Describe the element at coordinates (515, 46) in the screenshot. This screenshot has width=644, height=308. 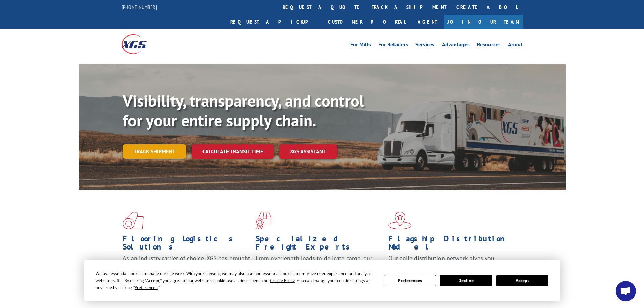
I see `a: About` at that location.